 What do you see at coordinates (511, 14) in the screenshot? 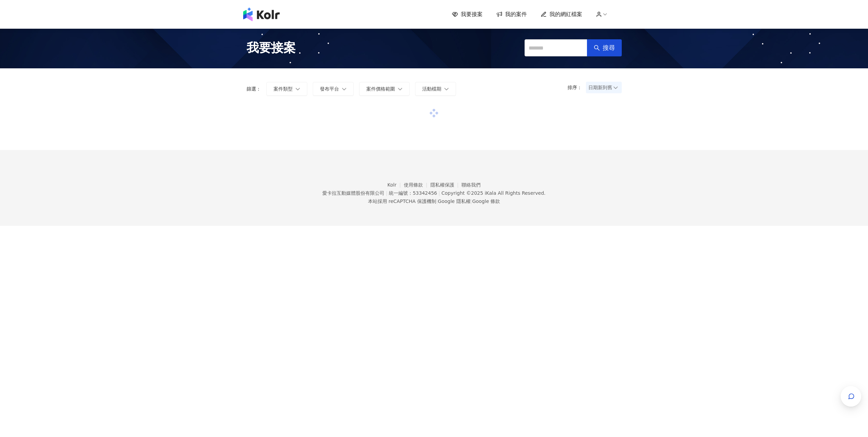
I see `a: 我的案件` at bounding box center [511, 14].